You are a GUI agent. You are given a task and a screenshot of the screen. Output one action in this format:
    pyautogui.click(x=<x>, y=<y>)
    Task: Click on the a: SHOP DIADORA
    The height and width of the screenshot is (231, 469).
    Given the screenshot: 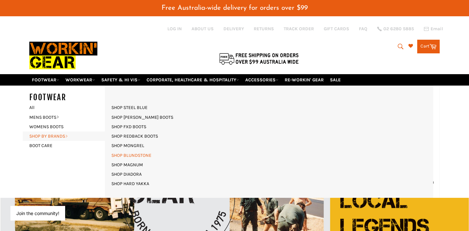 What is the action you would take?
    pyautogui.click(x=126, y=174)
    